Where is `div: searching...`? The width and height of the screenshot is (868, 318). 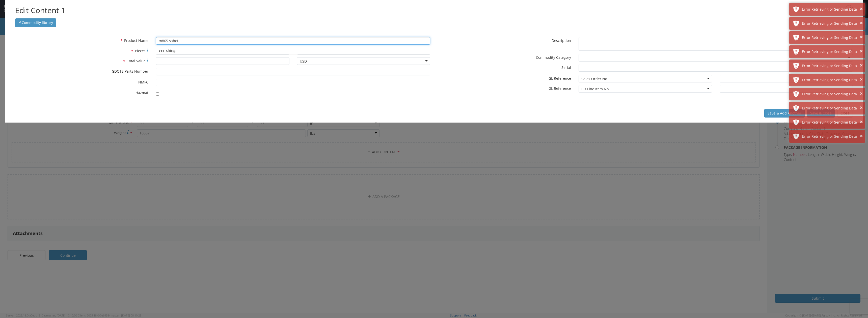
div: searching... is located at coordinates (293, 50).